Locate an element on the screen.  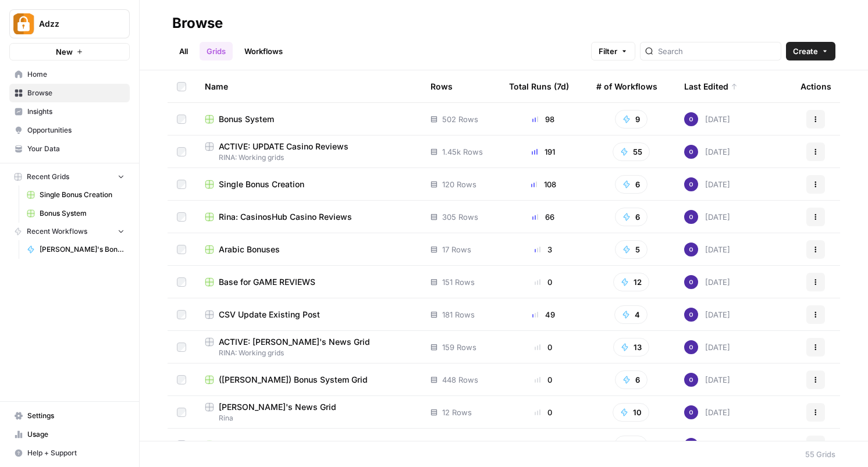
button: 10 is located at coordinates (630, 413).